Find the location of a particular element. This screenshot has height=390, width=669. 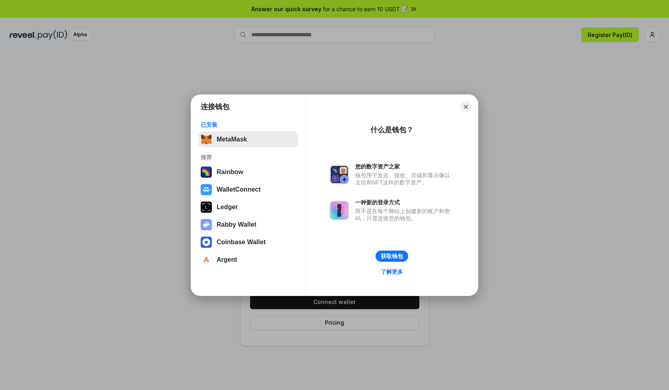

button: Argent is located at coordinates (248, 260).